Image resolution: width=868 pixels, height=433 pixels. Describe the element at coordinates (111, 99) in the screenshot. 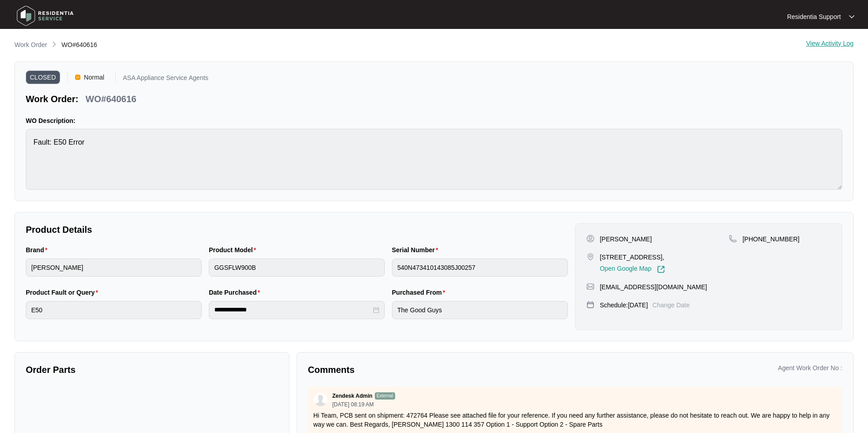

I see `p: WO#640616` at that location.